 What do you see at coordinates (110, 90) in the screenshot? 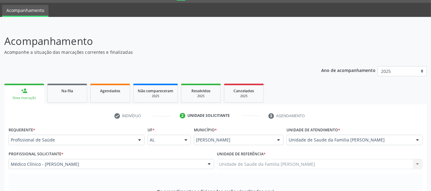
I see `span: Agendados` at bounding box center [110, 90].